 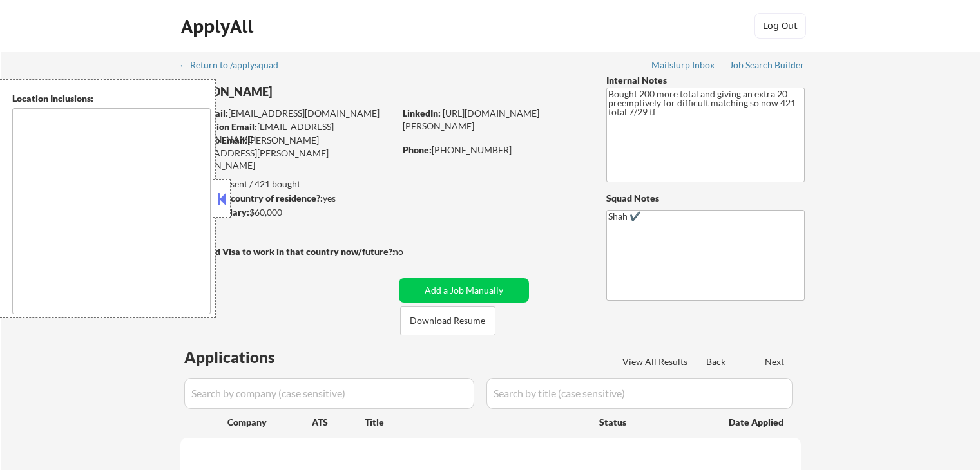 What do you see at coordinates (654, 422) in the screenshot?
I see `div: Status` at bounding box center [654, 422].